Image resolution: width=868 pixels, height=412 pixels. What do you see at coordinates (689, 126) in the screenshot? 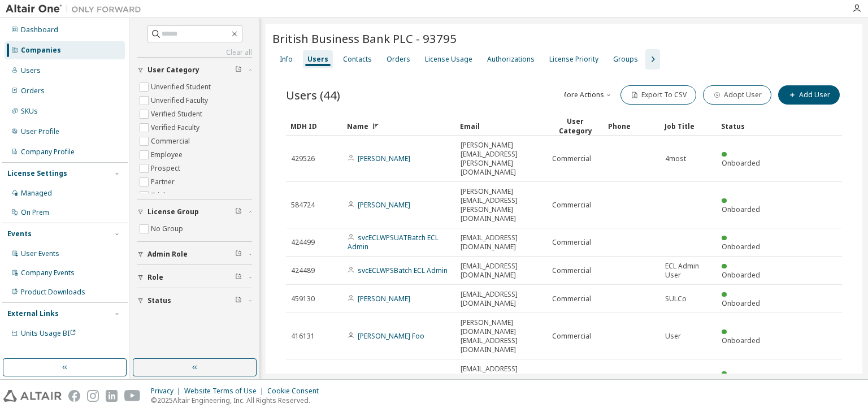
I see `div: Job Title` at bounding box center [689, 126].